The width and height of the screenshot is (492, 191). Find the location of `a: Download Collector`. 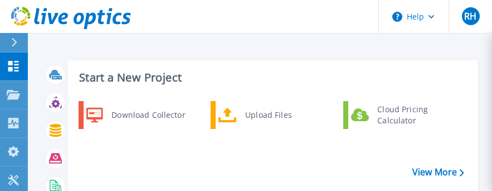

a: Download Collector is located at coordinates (135, 115).